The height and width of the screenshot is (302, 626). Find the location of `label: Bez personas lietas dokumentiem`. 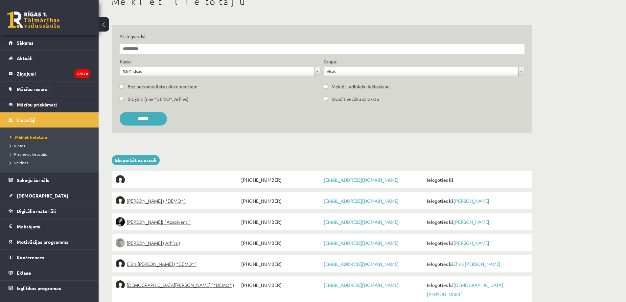

label: Bez personas lietas dokumentiem is located at coordinates (162, 86).